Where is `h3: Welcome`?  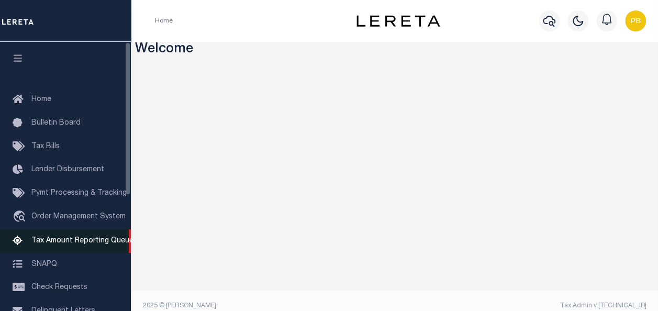
h3: Welcome is located at coordinates (394, 50).